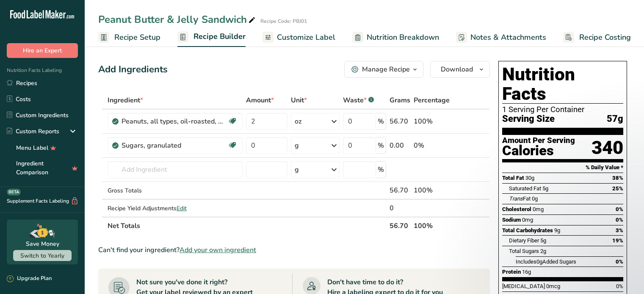  Describe the element at coordinates (299, 38) in the screenshot. I see `a: Customize Label` at that location.